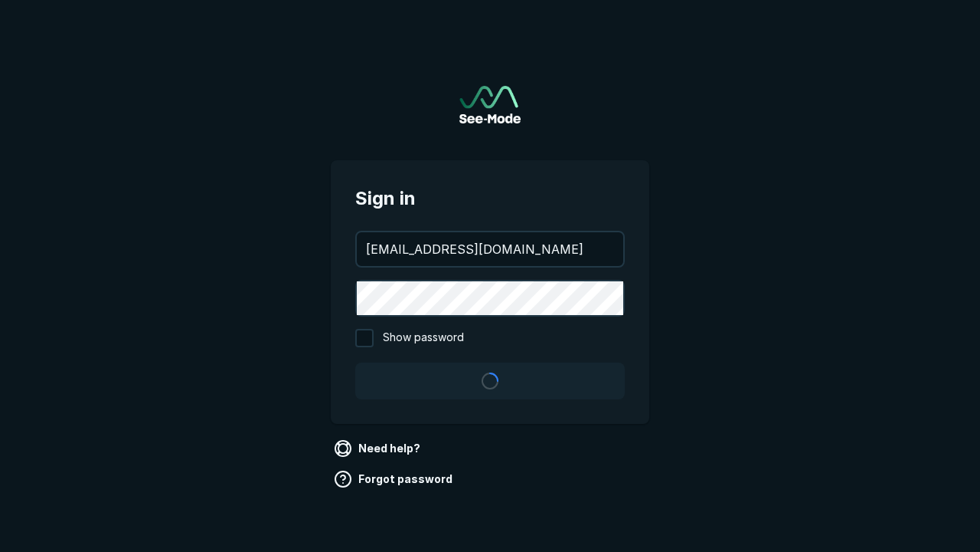 This screenshot has width=980, height=552. Describe the element at coordinates (490, 198) in the screenshot. I see `span: Sign in` at that location.